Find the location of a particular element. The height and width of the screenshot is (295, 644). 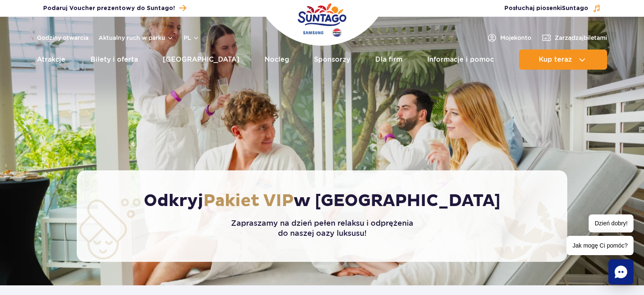

div: Chat is located at coordinates (621, 271).